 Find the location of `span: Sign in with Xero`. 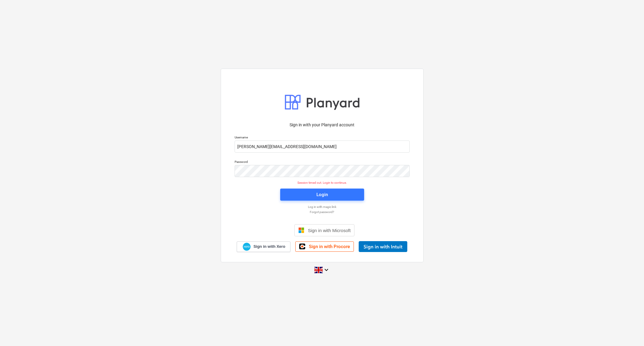

span: Sign in with Xero is located at coordinates (269, 246).